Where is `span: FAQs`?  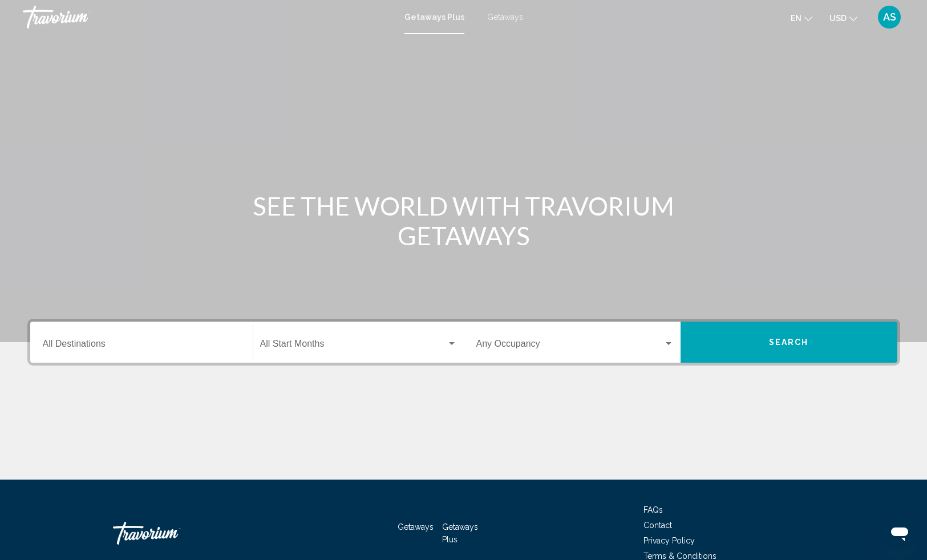 span: FAQs is located at coordinates (653, 510).